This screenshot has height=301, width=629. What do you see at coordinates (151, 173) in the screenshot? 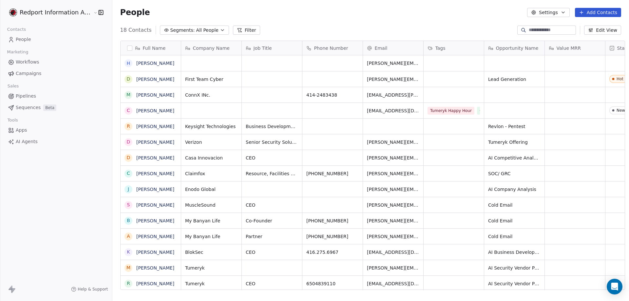
I see `div: grid` at bounding box center [151, 173].